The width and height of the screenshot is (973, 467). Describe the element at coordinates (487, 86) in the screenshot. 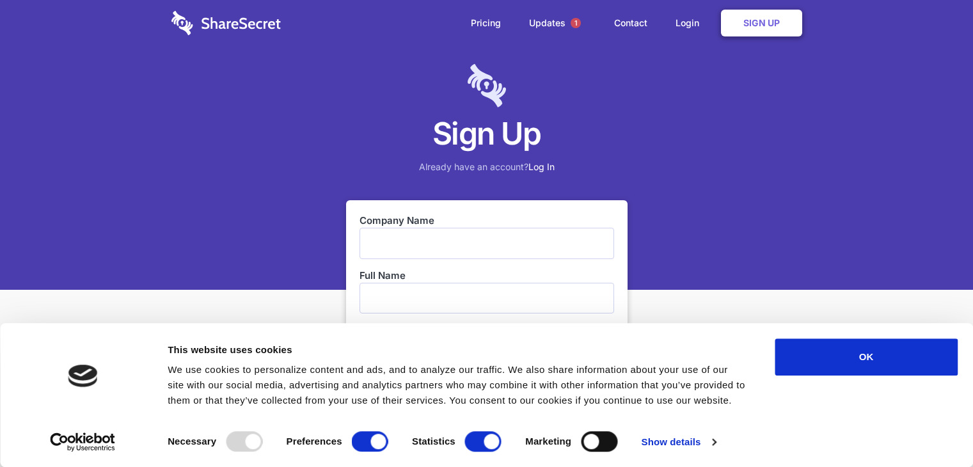

I see `img: logo-lt-purple-60x68@2x-c671a683ea72a1d466fb5d642181eefbee81c4e10ba9aed56c8e1d7e762e8086.png` at that location.